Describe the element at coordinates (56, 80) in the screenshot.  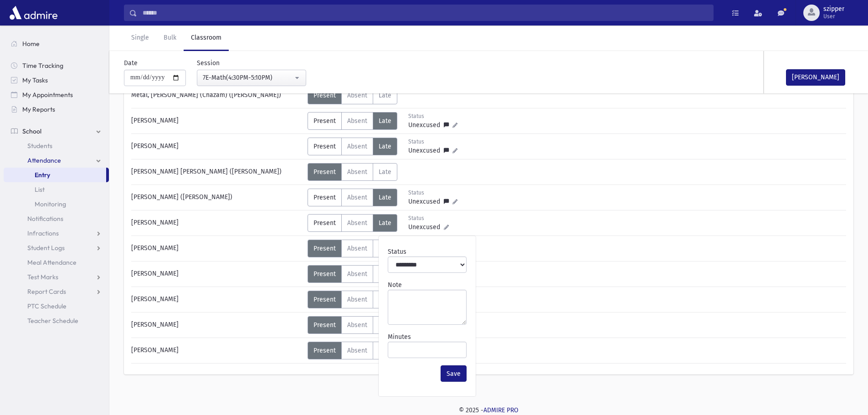
I see `a: My Tasks` at that location.